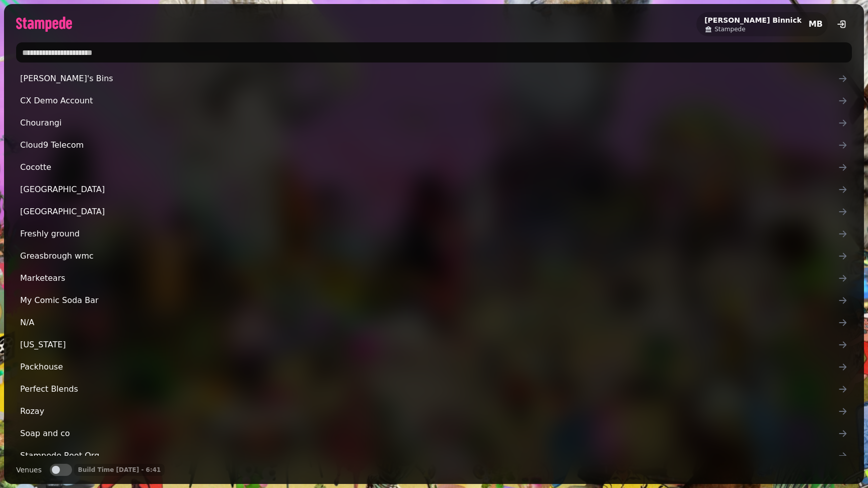  I want to click on span: Soap and co, so click(429, 433).